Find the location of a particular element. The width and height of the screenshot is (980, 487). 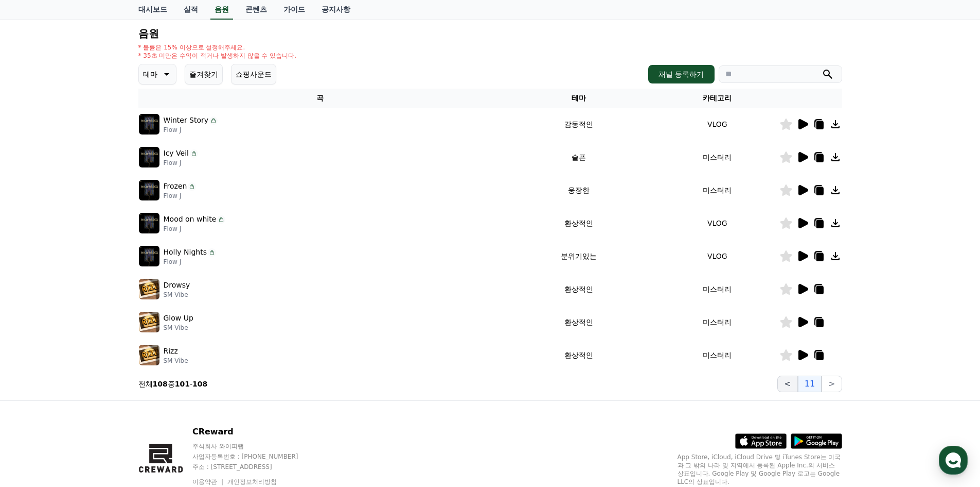

td: 분위기있는 is located at coordinates (579, 256).